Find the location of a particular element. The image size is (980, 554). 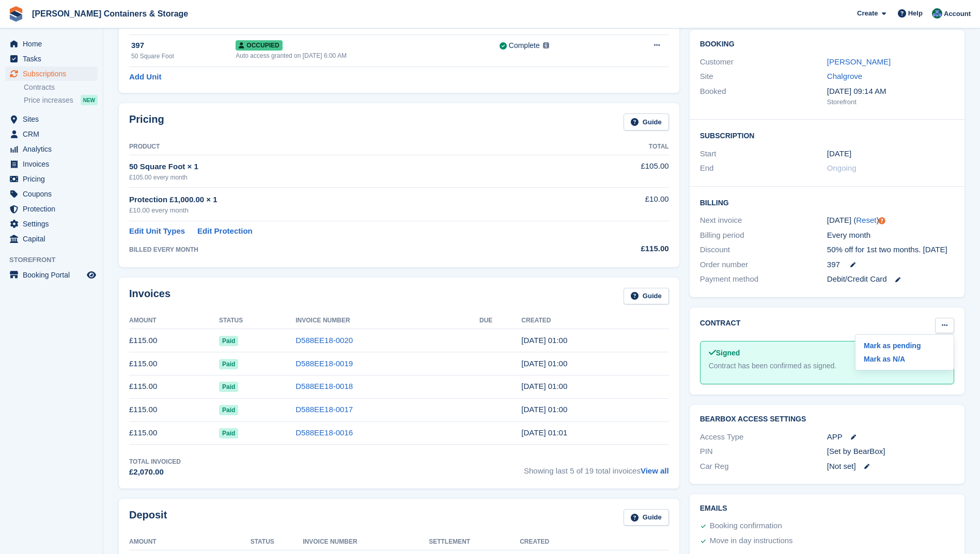

a: Mark as N/A is located at coordinates (904, 359).